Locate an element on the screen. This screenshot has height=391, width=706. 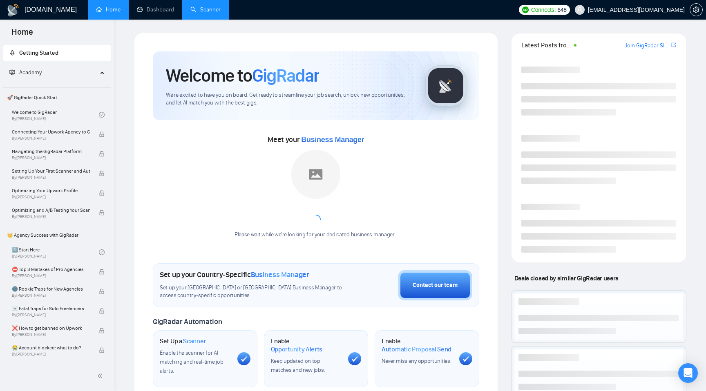
span: Meet your is located at coordinates (316, 140).